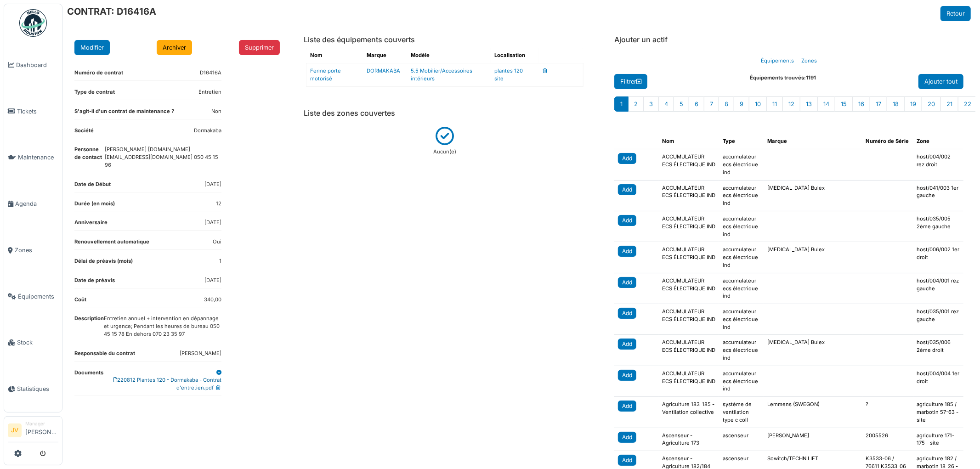 This screenshot has height=469, width=980. Describe the element at coordinates (938, 164) in the screenshot. I see `td: host/004/002 rez droit` at that location.